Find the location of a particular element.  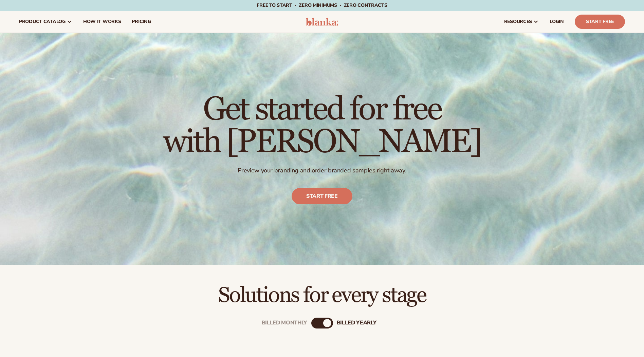

h2: Solutions for every stage is located at coordinates (322, 295).